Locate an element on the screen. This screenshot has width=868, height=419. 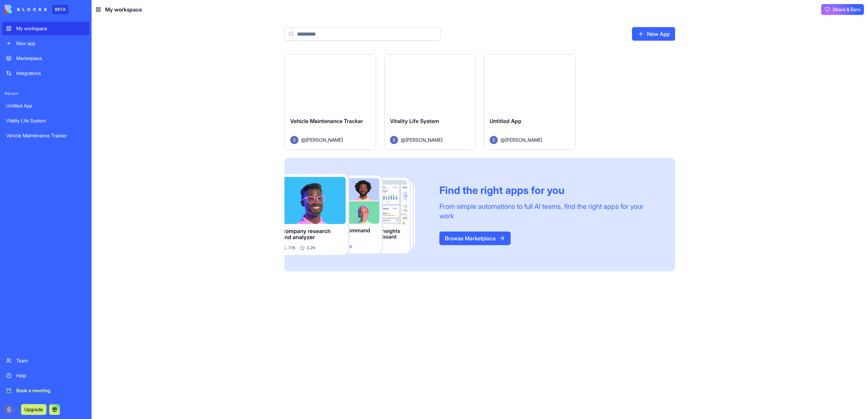
img: ACg8ocJAQEAHONBgl4abW4f73Yi5lbvBjcRSuGlM9W41Wj0Z-_I48A=s96-c is located at coordinates (9, 409).